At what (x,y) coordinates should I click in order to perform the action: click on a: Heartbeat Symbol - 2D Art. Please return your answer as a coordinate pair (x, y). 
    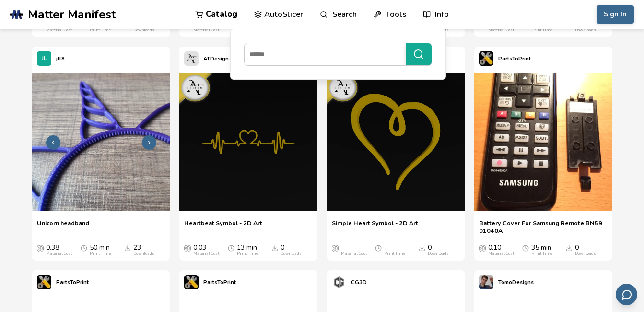
    Looking at the image, I should click on (223, 227).